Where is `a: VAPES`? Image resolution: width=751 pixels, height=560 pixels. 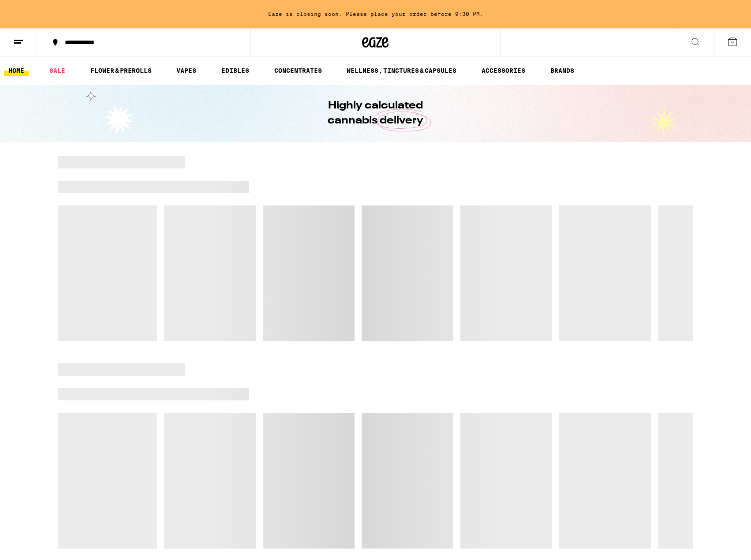 a: VAPES is located at coordinates (186, 71).